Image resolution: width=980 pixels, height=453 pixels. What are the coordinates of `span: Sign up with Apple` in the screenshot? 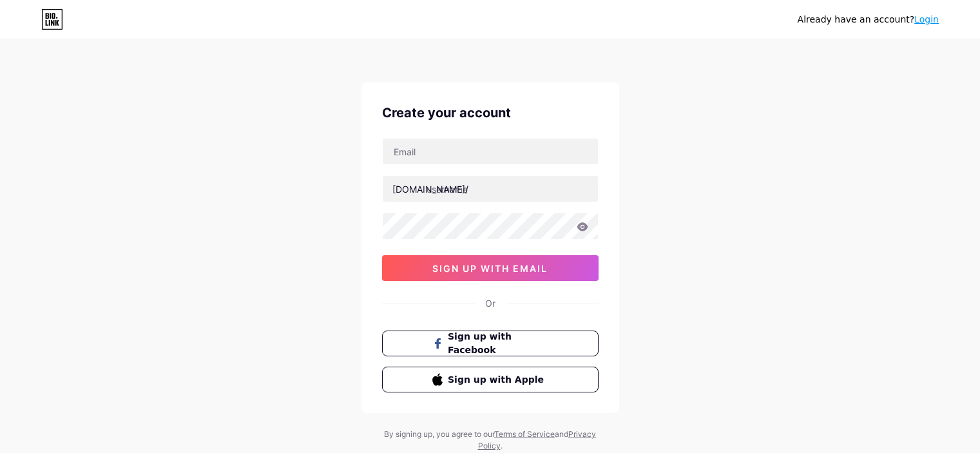 It's located at (497, 380).